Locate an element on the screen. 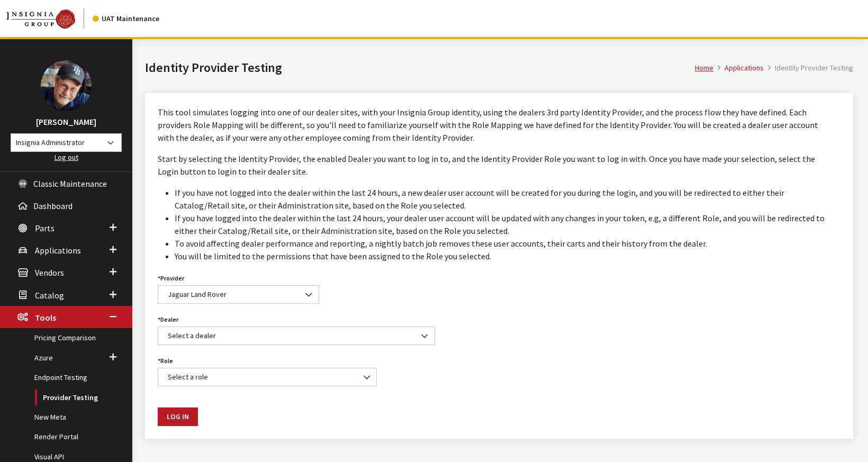 The height and width of the screenshot is (462, 868). span: Vendors is located at coordinates (49, 273).